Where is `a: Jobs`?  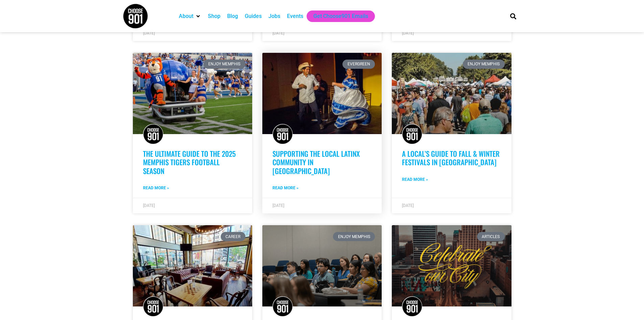
a: Jobs is located at coordinates (274, 16).